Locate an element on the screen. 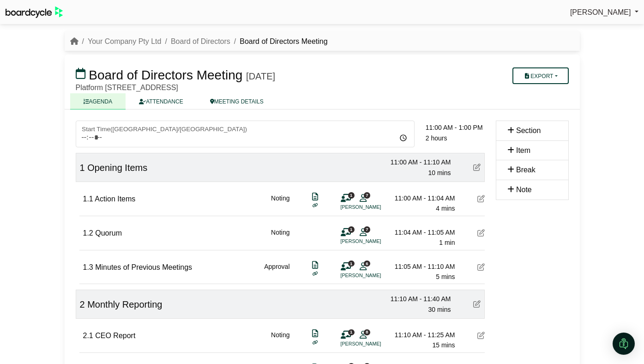 The height and width of the screenshot is (364, 644). span: Item is located at coordinates (523, 150).